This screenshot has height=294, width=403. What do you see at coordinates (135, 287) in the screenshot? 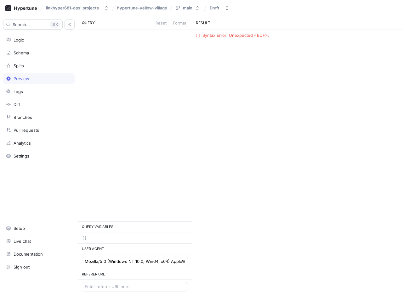
I see `input: Enter referer URL here` at bounding box center [135, 287].